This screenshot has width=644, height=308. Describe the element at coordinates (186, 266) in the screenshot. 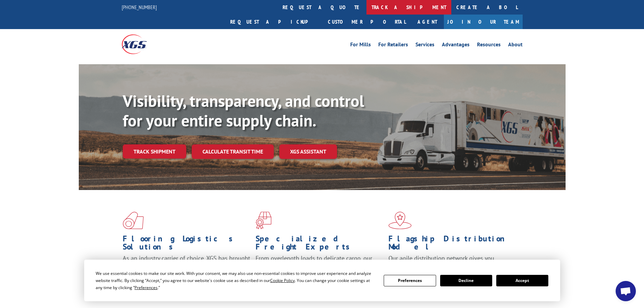

I see `span: As an industry carrier of choice, XGS has brought innovation and dedication to flooring logistics...` at that location.